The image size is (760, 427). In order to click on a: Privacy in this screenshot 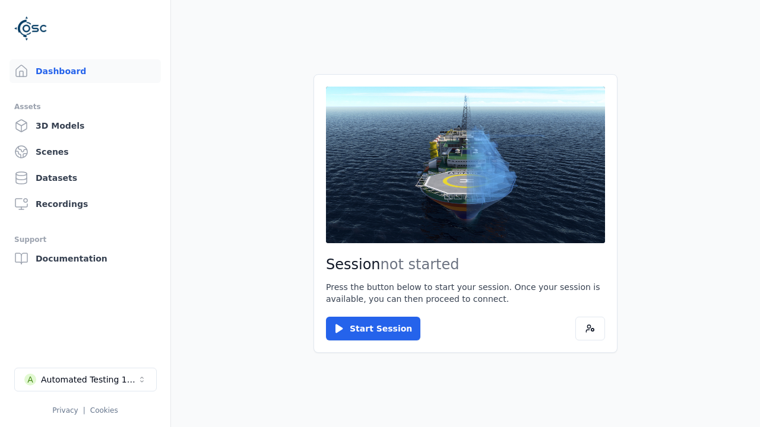, I will do `click(65, 411)`.